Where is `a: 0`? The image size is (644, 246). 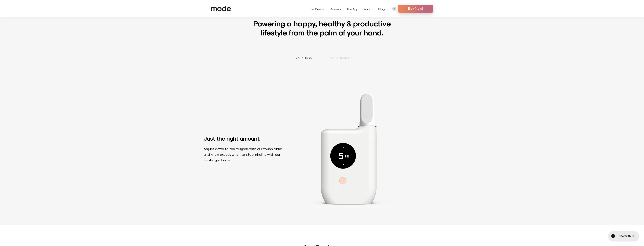
a: 0 is located at coordinates (394, 9).